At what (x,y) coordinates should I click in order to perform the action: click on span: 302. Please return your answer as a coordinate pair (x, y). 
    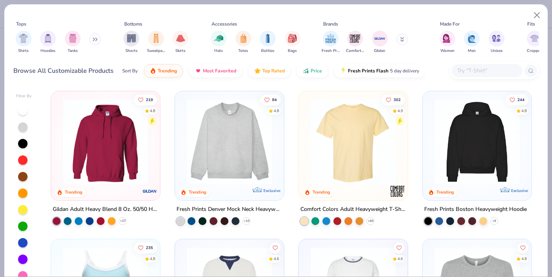
    Looking at the image, I should click on (397, 99).